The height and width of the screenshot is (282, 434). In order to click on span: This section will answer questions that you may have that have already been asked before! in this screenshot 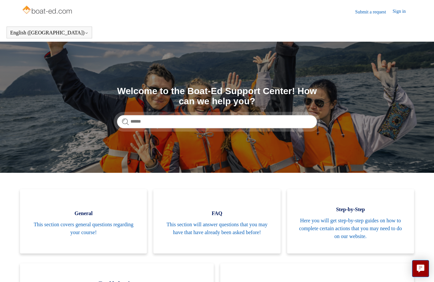, I will do `click(217, 229)`.